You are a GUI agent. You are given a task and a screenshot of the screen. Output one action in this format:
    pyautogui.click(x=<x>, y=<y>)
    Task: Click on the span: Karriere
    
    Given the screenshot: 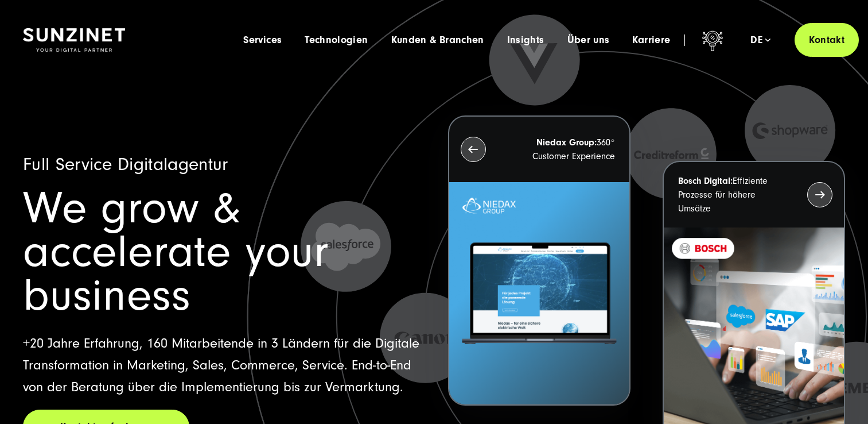 What is the action you would take?
    pyautogui.click(x=651, y=40)
    